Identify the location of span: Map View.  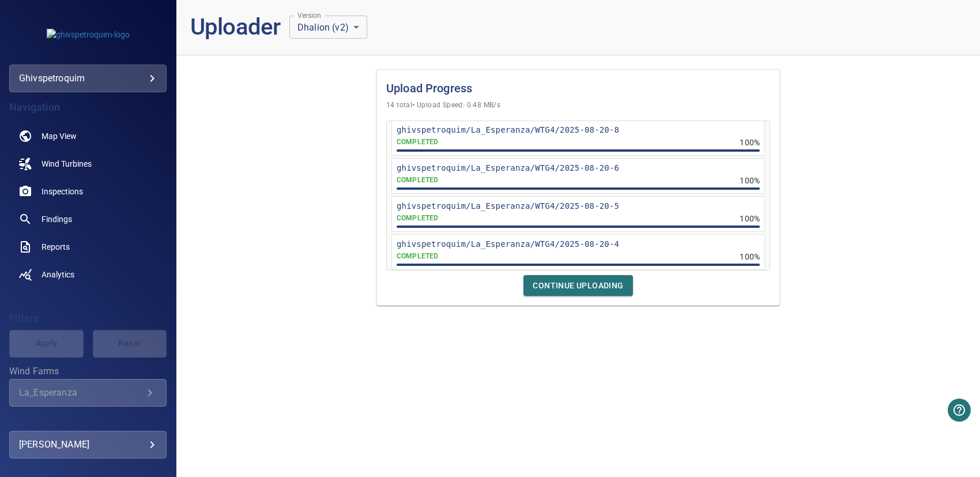
(58, 136).